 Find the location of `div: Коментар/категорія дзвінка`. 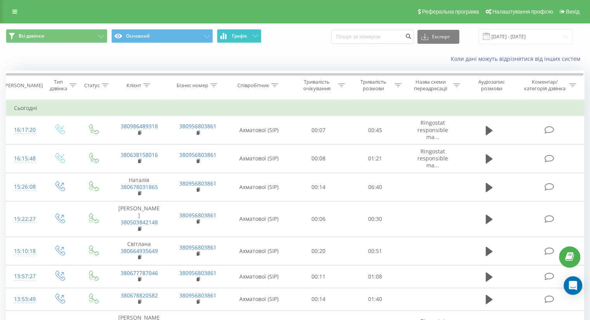

div: Коментар/категорія дзвінка is located at coordinates (544, 85).